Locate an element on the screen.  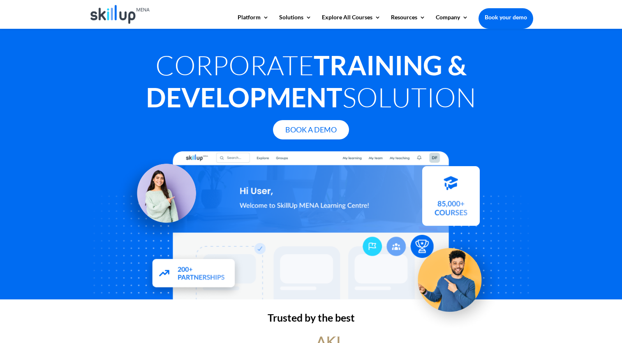
img: Upskill your workforce - SkillUp is located at coordinates (453, 279).